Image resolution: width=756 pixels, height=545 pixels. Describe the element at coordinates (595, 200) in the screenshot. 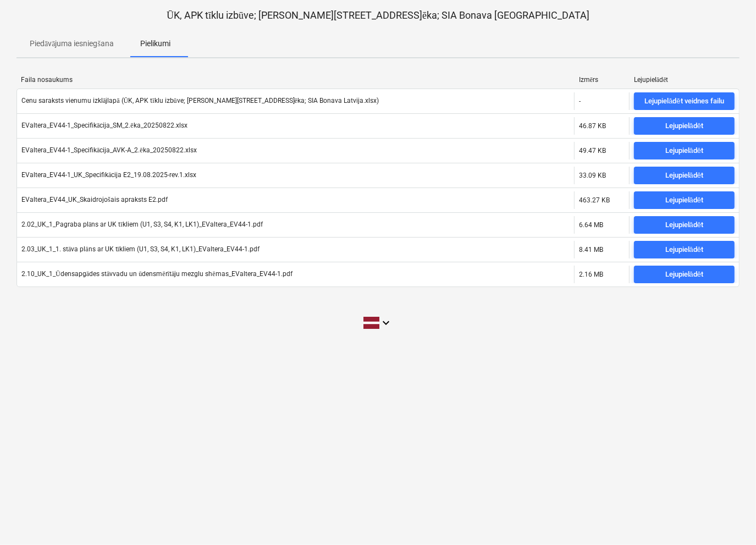

I see `div: 463.27 KB` at that location.